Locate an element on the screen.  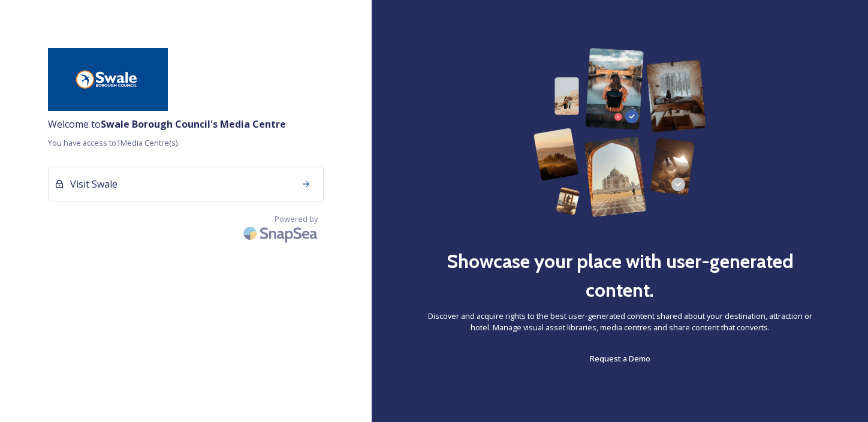
a: Request a Demo is located at coordinates (620, 359).